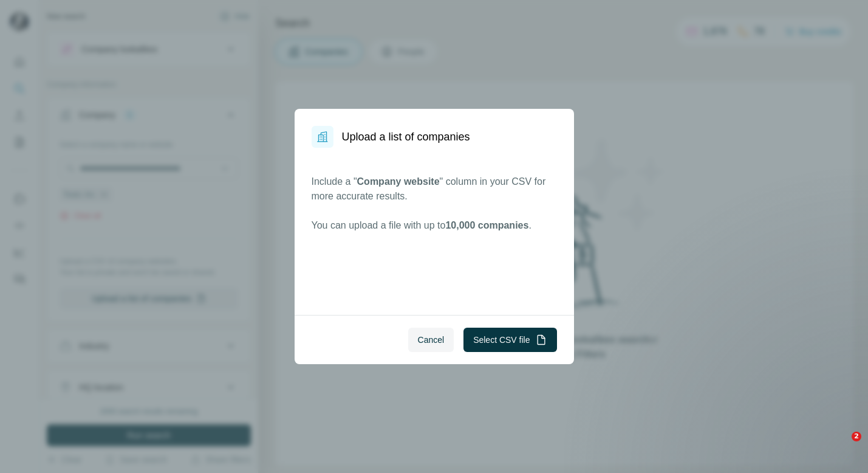  What do you see at coordinates (487, 225) in the screenshot?
I see `span: 10,000 companies` at bounding box center [487, 225].